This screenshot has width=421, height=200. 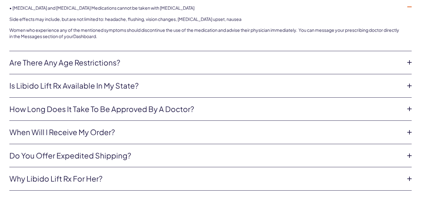 What do you see at coordinates (85, 36) in the screenshot?
I see `a: Dashboard.` at bounding box center [85, 36].